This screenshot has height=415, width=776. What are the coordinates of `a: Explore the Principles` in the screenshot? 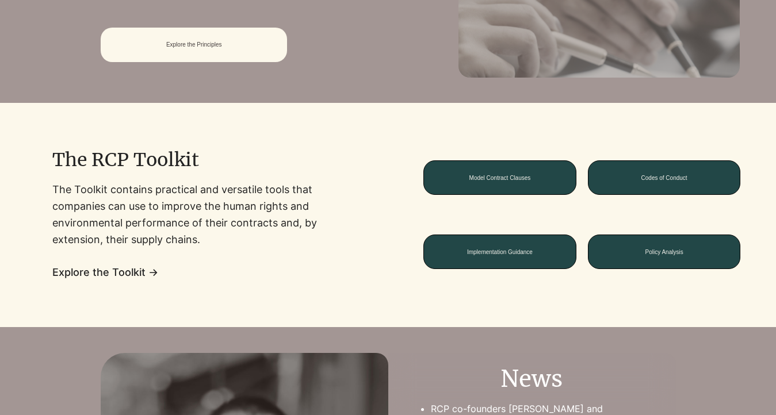 It's located at (194, 45).